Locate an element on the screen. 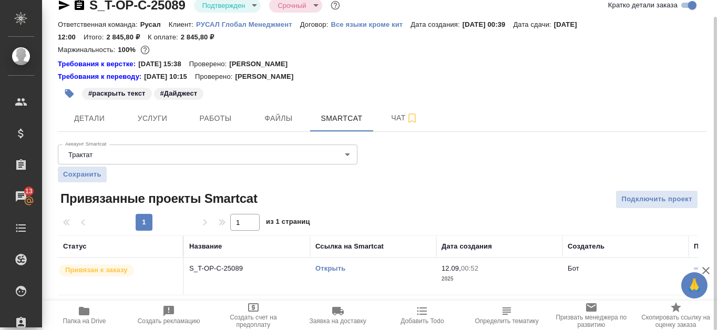  a: Требования к верстке: is located at coordinates (98, 64).